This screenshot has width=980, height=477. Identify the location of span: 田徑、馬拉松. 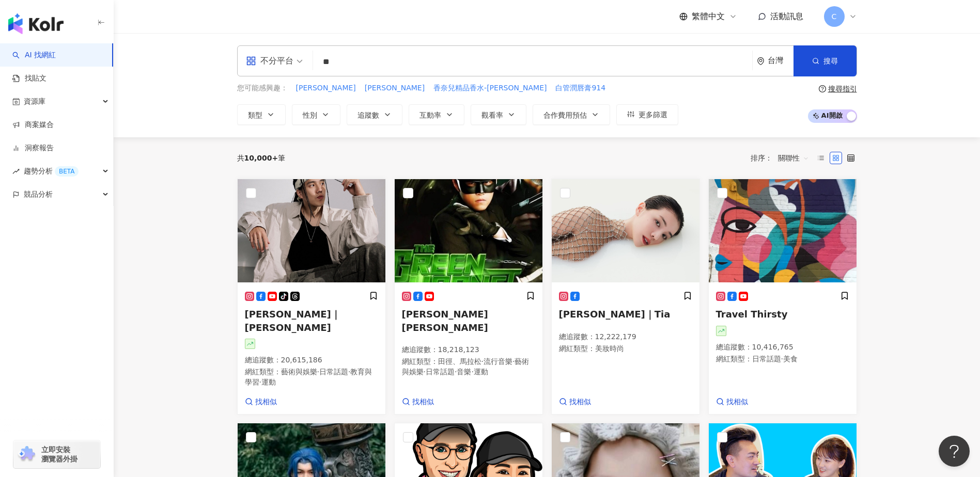
(460, 362).